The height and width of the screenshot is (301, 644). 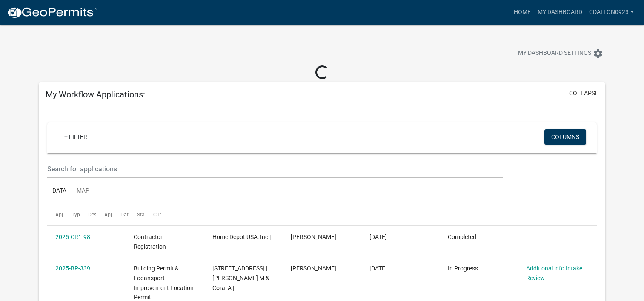 I want to click on a: 2025-CR1-98, so click(x=73, y=237).